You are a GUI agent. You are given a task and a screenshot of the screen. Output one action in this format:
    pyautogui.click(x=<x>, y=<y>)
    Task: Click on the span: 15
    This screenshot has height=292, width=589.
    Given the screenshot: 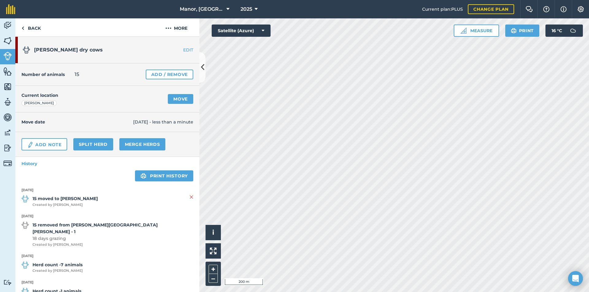 What is the action you would take?
    pyautogui.click(x=77, y=74)
    